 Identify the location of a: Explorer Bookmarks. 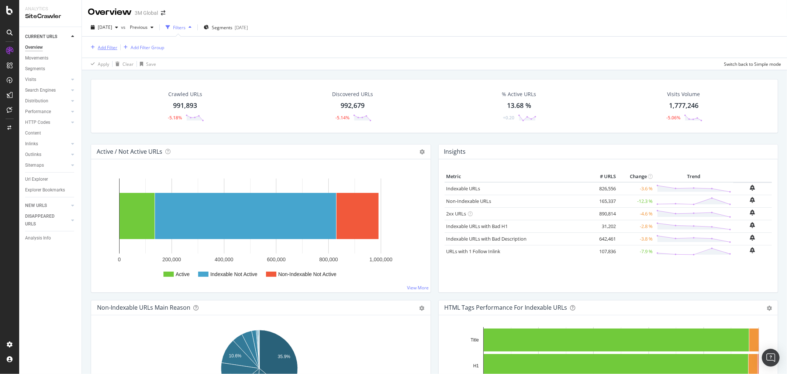
(51, 190).